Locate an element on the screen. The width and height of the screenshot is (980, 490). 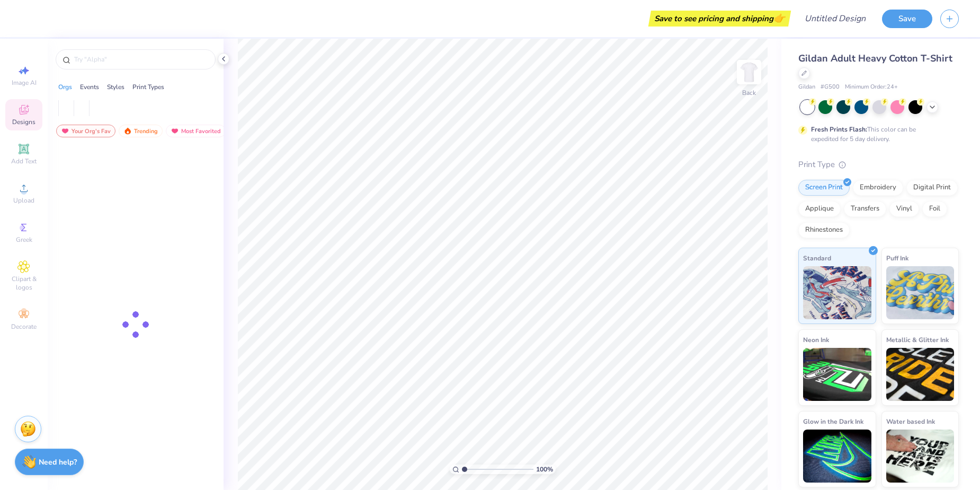
div: Trending is located at coordinates (140, 131).